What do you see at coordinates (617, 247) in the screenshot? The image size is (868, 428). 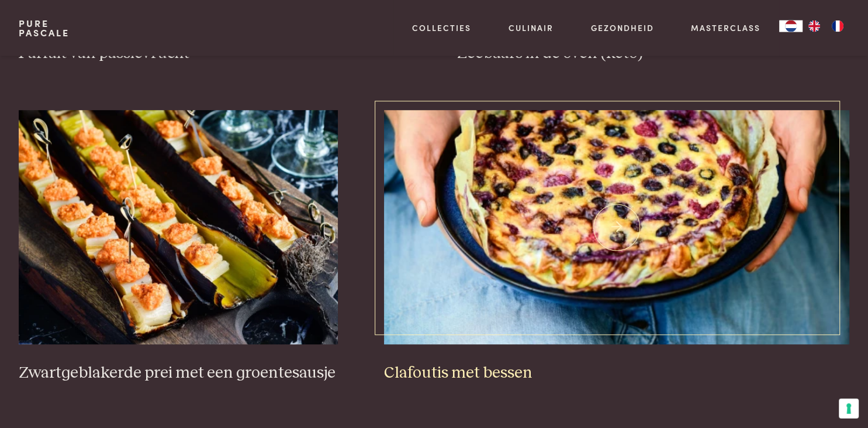 I see `a: Clafoutis met bessen Clafoutis met bessen` at bounding box center [617, 247].